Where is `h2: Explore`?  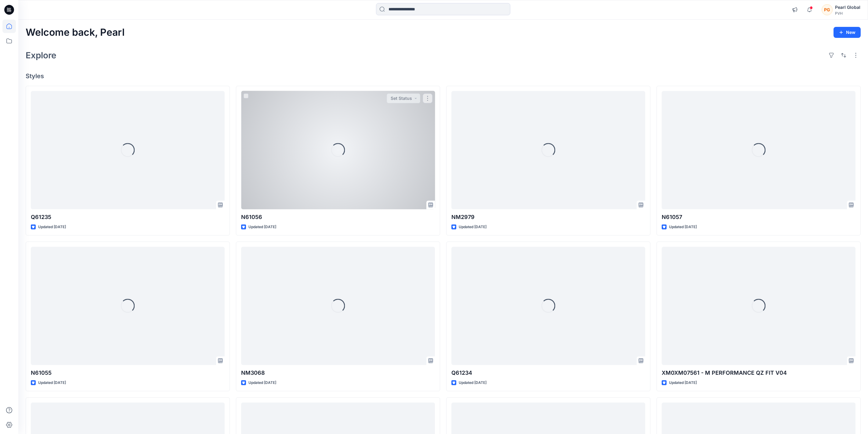
h2: Explore is located at coordinates (41, 55).